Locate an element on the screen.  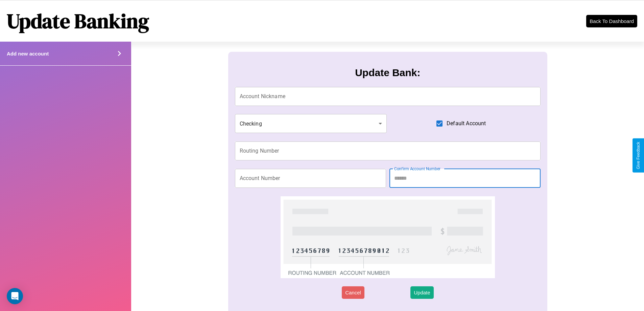
button: Back To Dashboard is located at coordinates (612, 21).